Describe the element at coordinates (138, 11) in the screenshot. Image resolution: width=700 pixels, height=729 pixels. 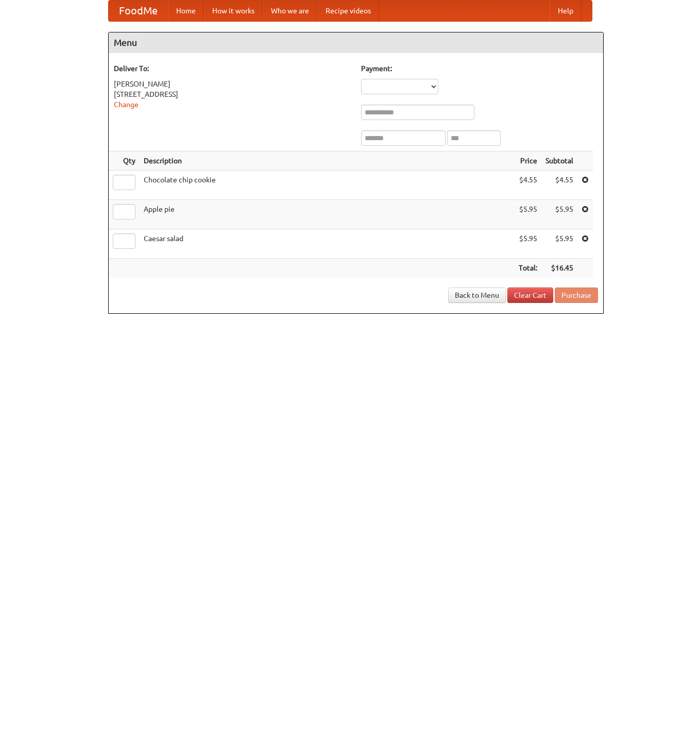
I see `a: FoodMe` at that location.